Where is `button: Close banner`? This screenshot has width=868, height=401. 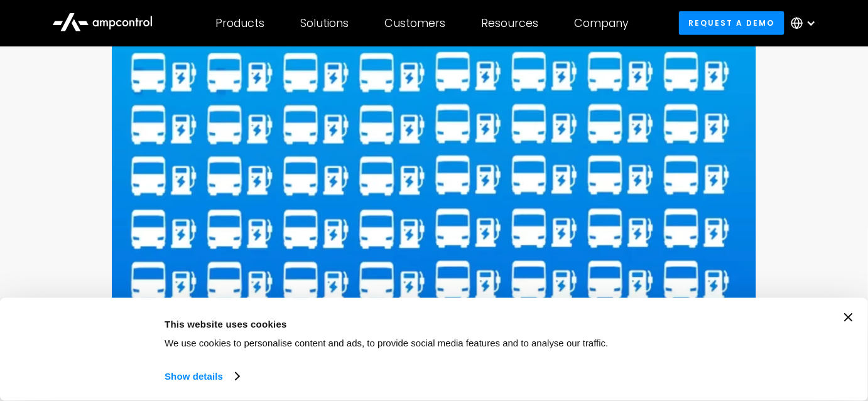
button: Close banner is located at coordinates (848, 317).